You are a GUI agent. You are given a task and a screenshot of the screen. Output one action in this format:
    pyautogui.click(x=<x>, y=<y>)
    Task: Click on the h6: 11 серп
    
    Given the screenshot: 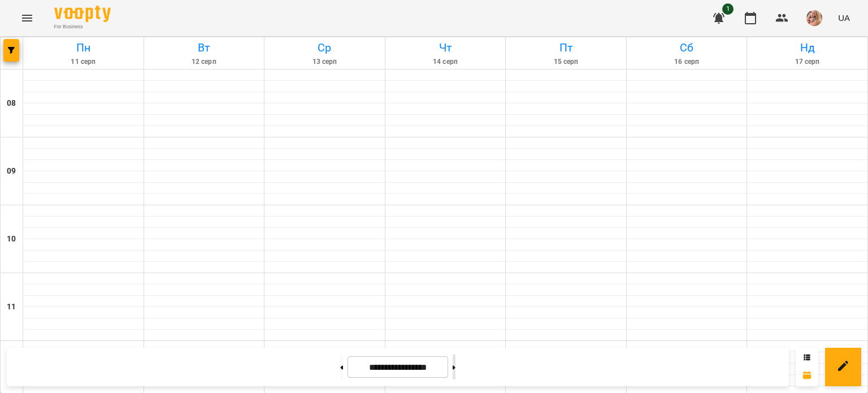 What is the action you would take?
    pyautogui.click(x=83, y=62)
    